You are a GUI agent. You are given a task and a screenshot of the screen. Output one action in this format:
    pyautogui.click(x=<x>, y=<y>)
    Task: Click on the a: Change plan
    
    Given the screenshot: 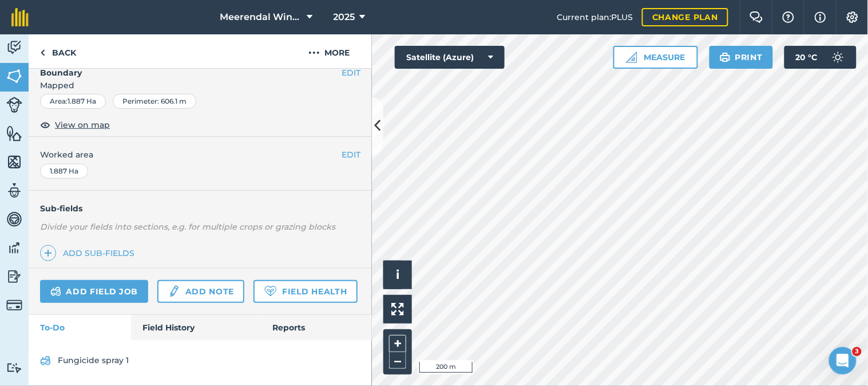 What is the action you would take?
    pyautogui.click(x=685, y=17)
    